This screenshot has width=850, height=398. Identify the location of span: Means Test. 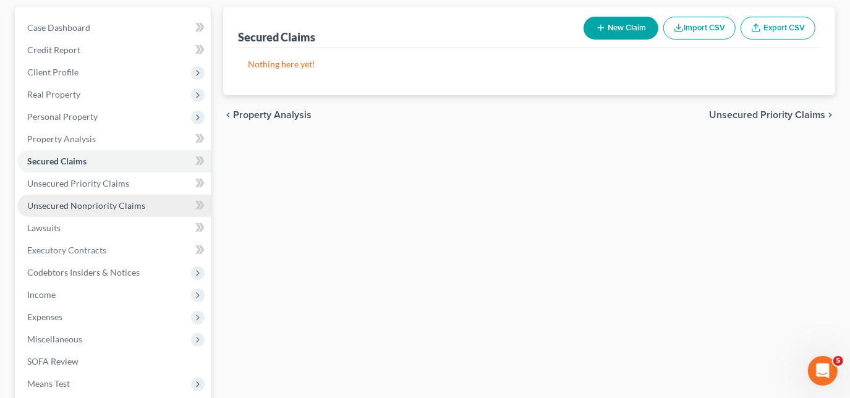
(48, 383).